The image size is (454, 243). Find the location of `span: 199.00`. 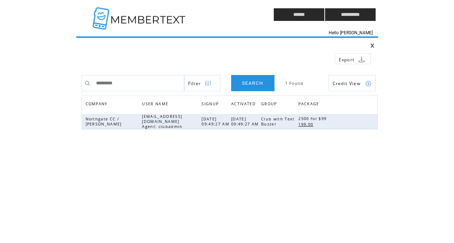

span: 199.00 is located at coordinates (306, 125).